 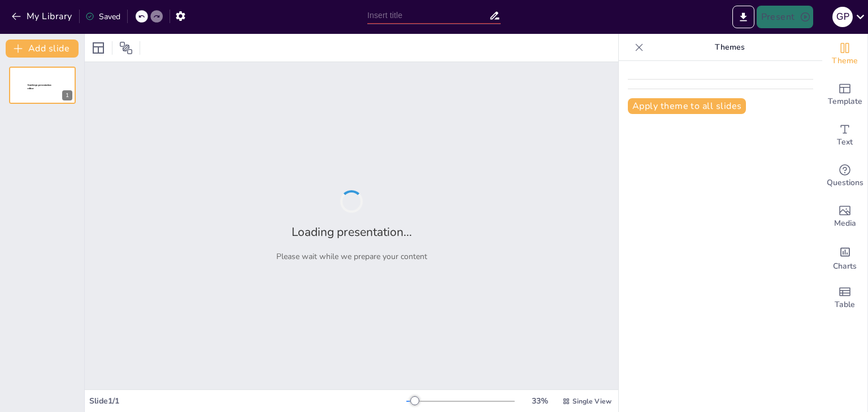 What do you see at coordinates (687, 106) in the screenshot?
I see `button: Apply theme to all slides` at bounding box center [687, 106].